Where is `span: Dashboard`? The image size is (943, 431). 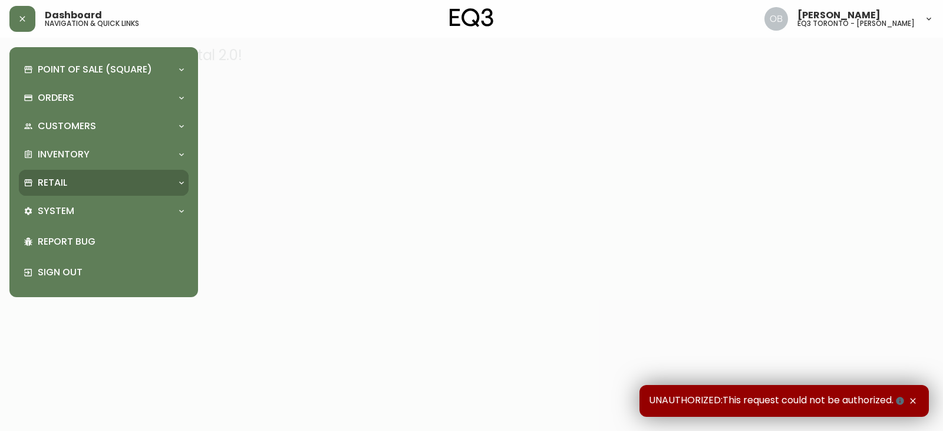 span: Dashboard is located at coordinates (73, 15).